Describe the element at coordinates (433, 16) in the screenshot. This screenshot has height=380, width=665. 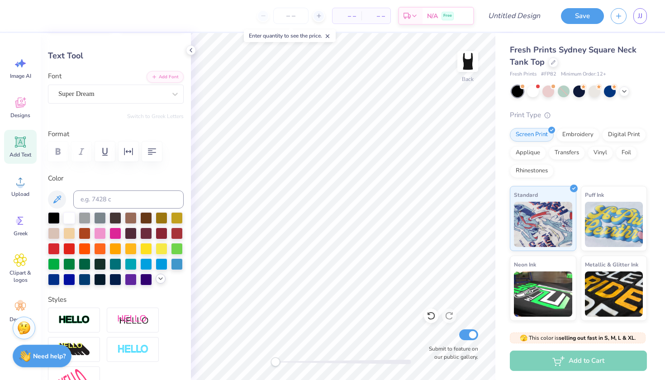
I see `span: N/A` at that location.